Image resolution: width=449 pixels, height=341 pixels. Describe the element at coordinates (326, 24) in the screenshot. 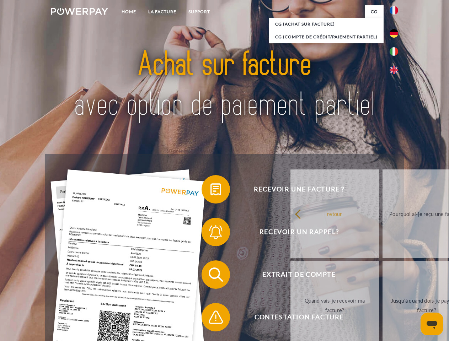

I see `a: CG (achat sur facture)` at that location.